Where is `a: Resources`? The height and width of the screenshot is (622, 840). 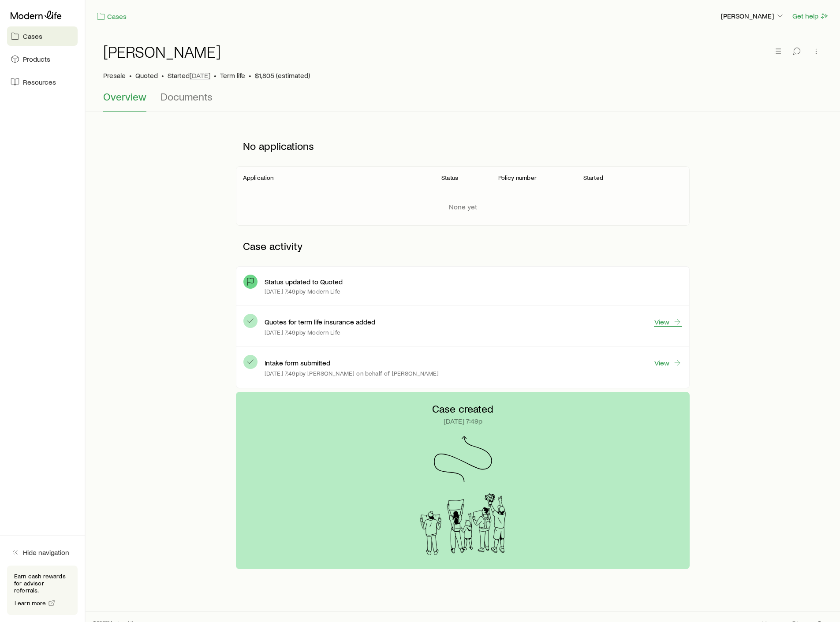 a: Resources is located at coordinates (42, 82).